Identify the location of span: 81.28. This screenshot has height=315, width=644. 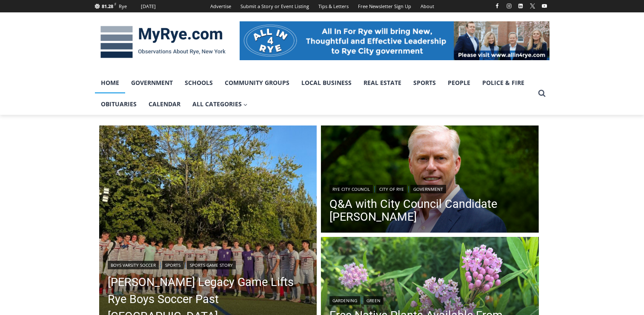
(107, 6).